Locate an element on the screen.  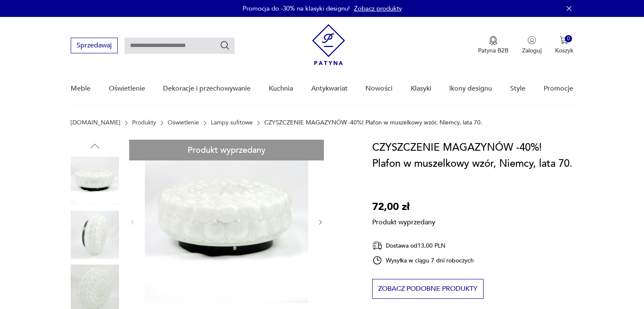
a: Ikona medaluPatyna B2B is located at coordinates (493, 45).